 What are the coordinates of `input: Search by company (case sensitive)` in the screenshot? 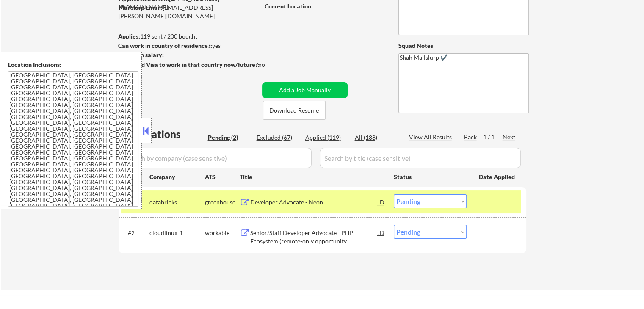 It's located at (217, 158).